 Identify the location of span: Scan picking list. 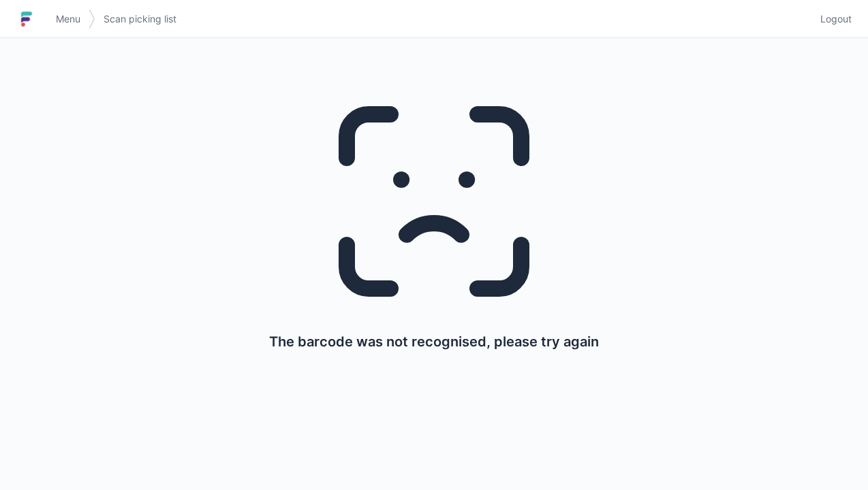
(140, 19).